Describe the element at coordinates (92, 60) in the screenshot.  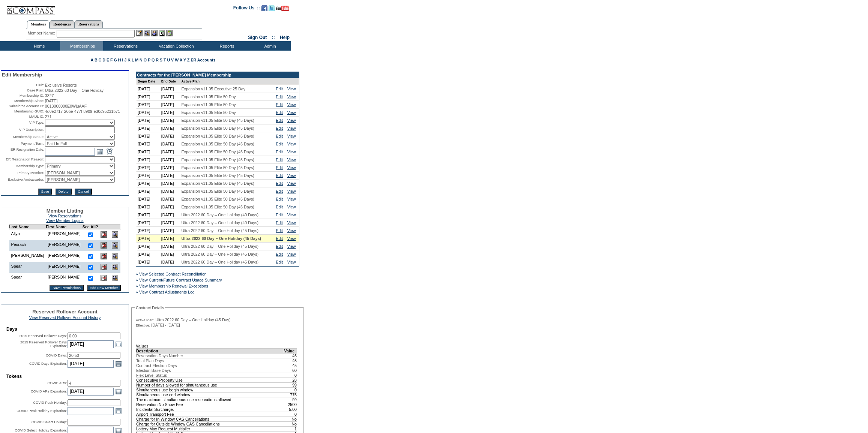
I see `a: A` at that location.